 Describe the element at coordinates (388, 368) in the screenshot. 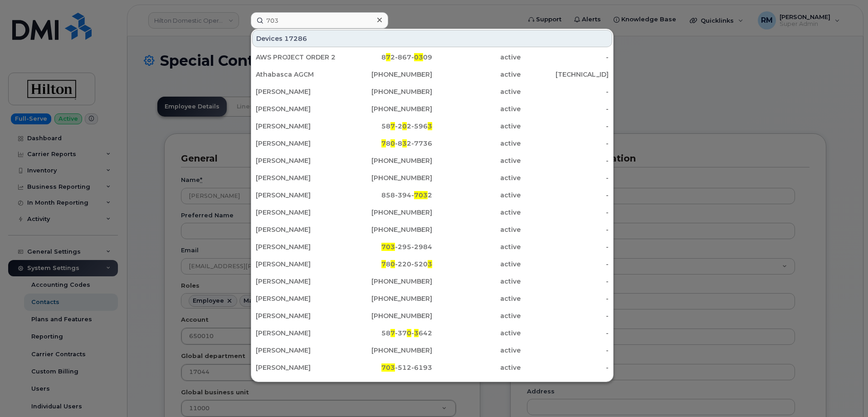

I see `div: -512-6193` at that location.